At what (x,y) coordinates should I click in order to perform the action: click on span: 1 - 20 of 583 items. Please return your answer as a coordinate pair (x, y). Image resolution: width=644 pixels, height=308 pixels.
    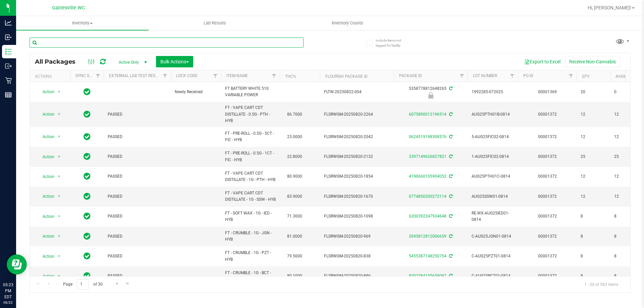
    Looking at the image, I should click on (602, 284).